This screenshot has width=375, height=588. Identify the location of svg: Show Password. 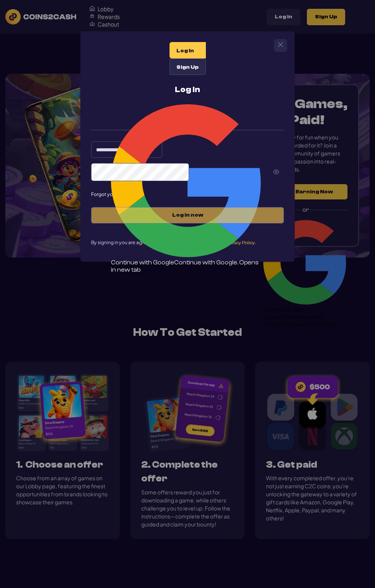
(276, 172).